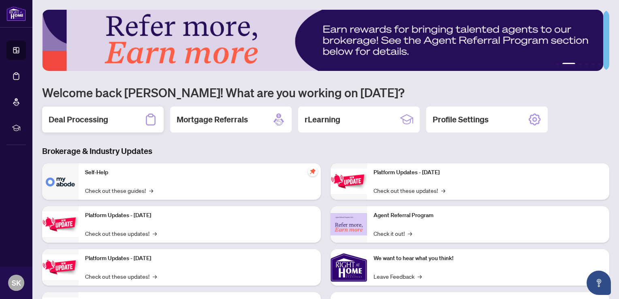 Image resolution: width=619 pixels, height=299 pixels. What do you see at coordinates (349, 267) in the screenshot?
I see `img: We want to hear what you think!` at bounding box center [349, 267].